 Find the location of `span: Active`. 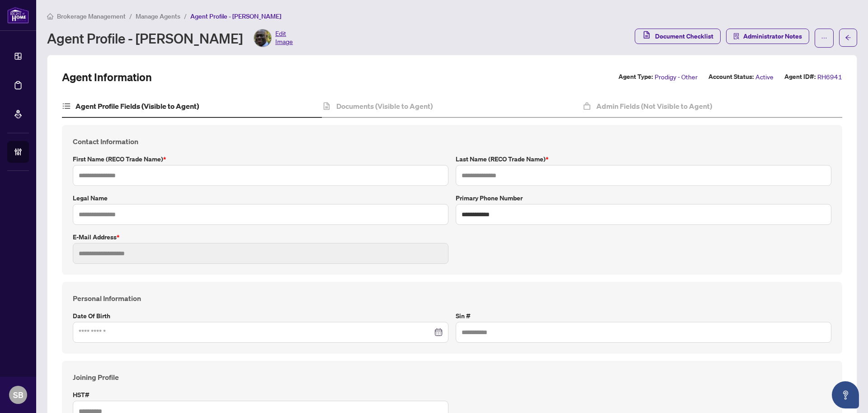

span: Active is located at coordinates (765, 77).